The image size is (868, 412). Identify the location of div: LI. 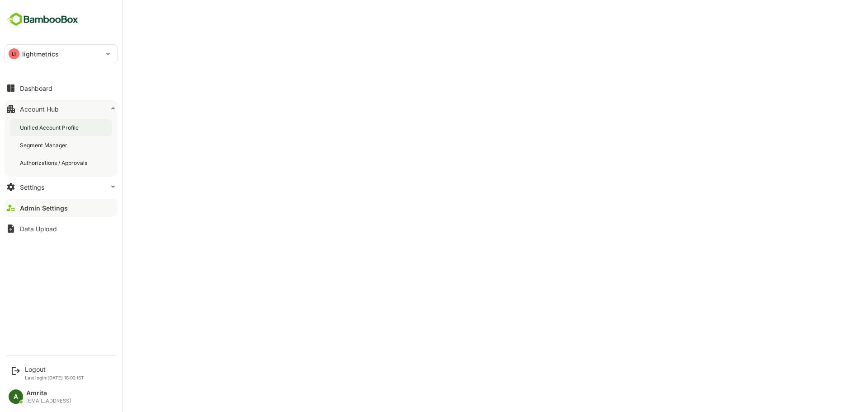
(14, 54).